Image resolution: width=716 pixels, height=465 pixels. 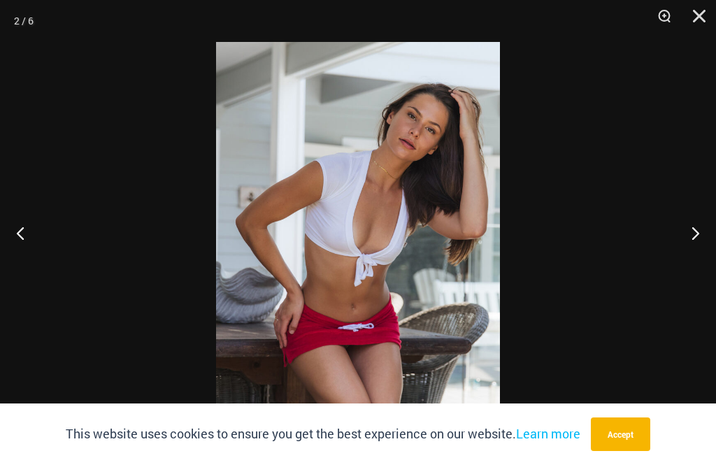 I want to click on p: This website uses cookies to ensure you get the best experience on our website., so click(x=323, y=434).